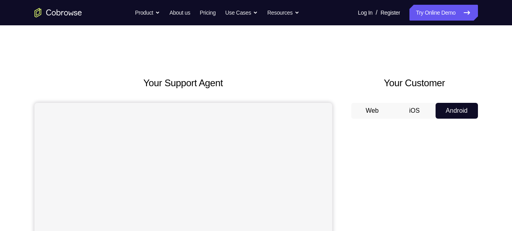 The width and height of the screenshot is (512, 231). What do you see at coordinates (58, 13) in the screenshot?
I see `a: Go to the home page` at bounding box center [58, 13].